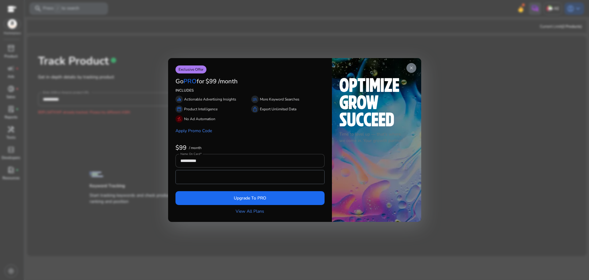 The height and width of the screenshot is (280, 589). Describe the element at coordinates (179, 109) in the screenshot. I see `span: storefront` at that location.